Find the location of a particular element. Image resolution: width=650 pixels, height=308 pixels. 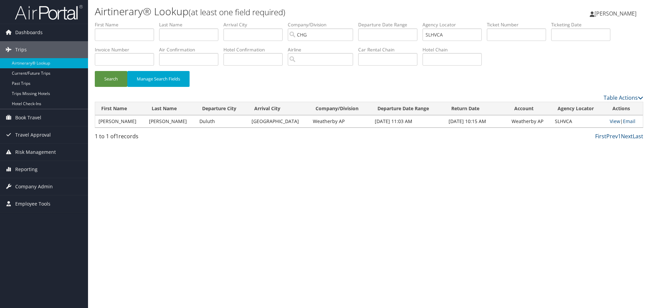

small: (at least one field required) is located at coordinates (237, 12).